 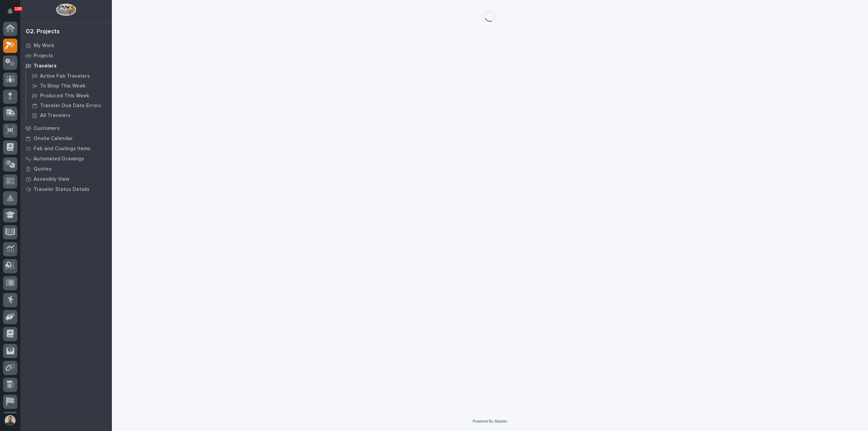 I want to click on p: Produced This Week, so click(x=64, y=96).